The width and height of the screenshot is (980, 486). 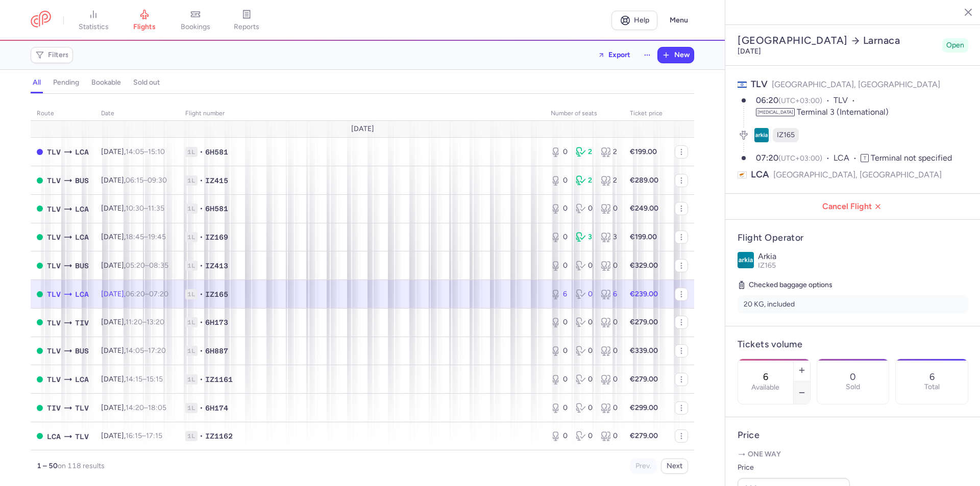 I want to click on strong: 1 – 50, so click(x=47, y=466).